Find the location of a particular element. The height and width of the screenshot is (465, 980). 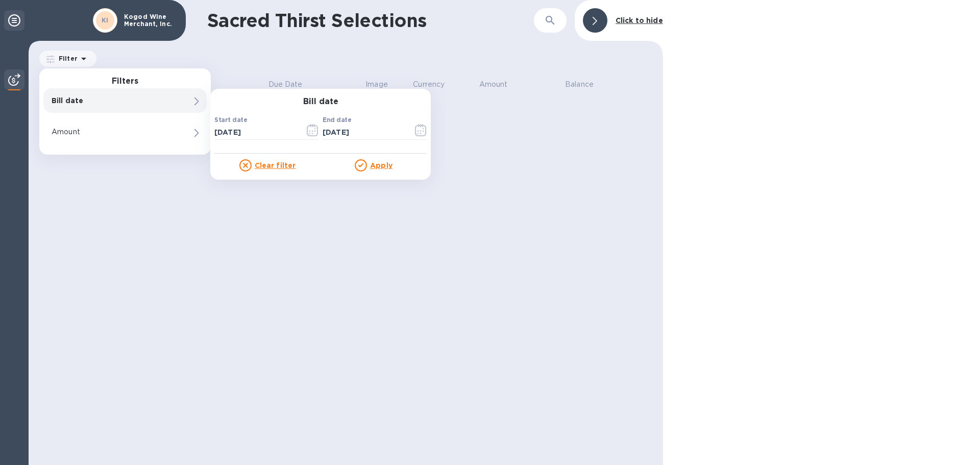

p: Kogod Wine Merchant, Inc. is located at coordinates (150, 21).